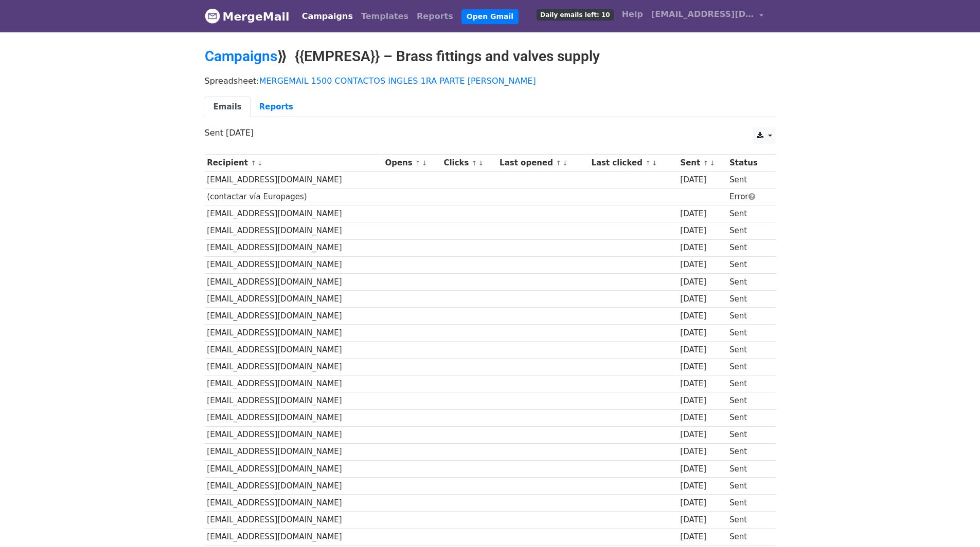 This screenshot has width=980, height=547. I want to click on a: Help, so click(632, 14).